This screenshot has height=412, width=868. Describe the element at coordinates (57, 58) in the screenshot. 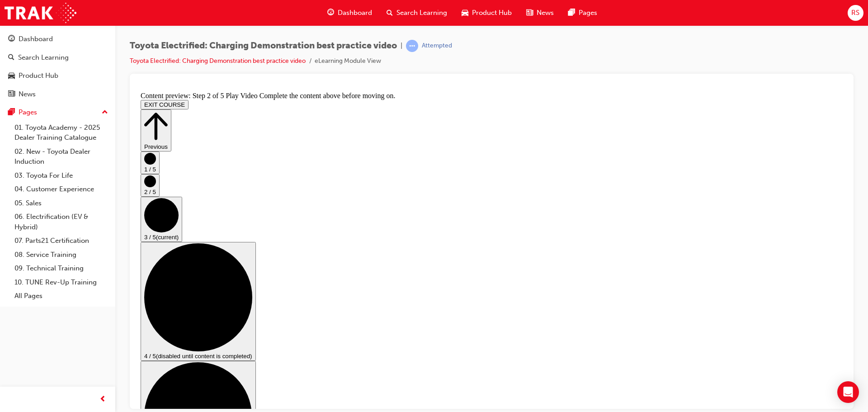

I see `a: Search Learning` at that location.